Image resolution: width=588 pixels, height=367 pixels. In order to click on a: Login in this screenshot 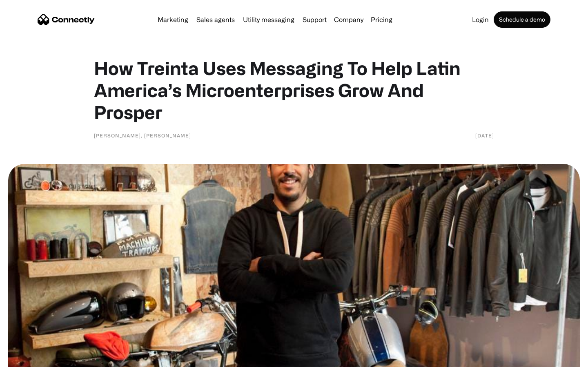, I will do `click(480, 20)`.